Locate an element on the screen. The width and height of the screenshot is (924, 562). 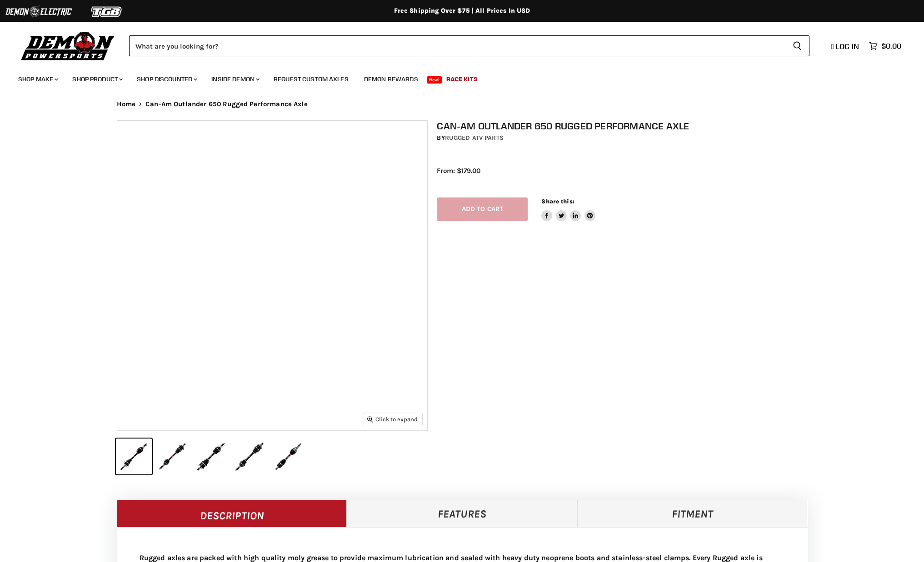
span: Click to expand is located at coordinates (392, 420).